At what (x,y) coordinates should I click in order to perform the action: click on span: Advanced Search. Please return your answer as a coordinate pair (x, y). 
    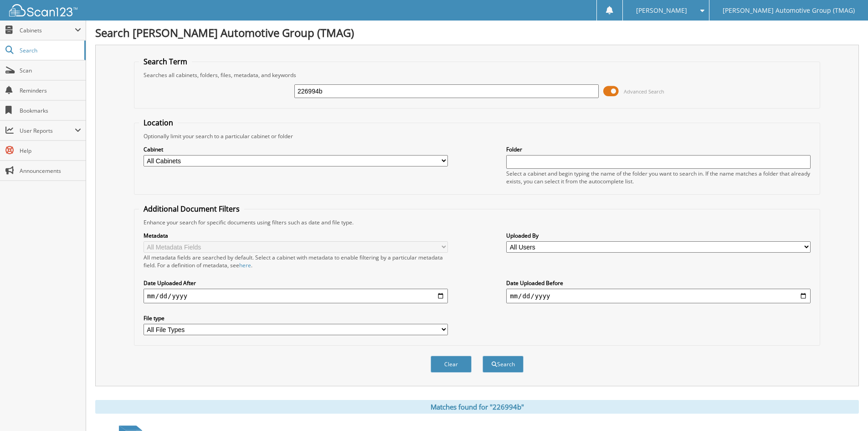
    Looking at the image, I should click on (644, 91).